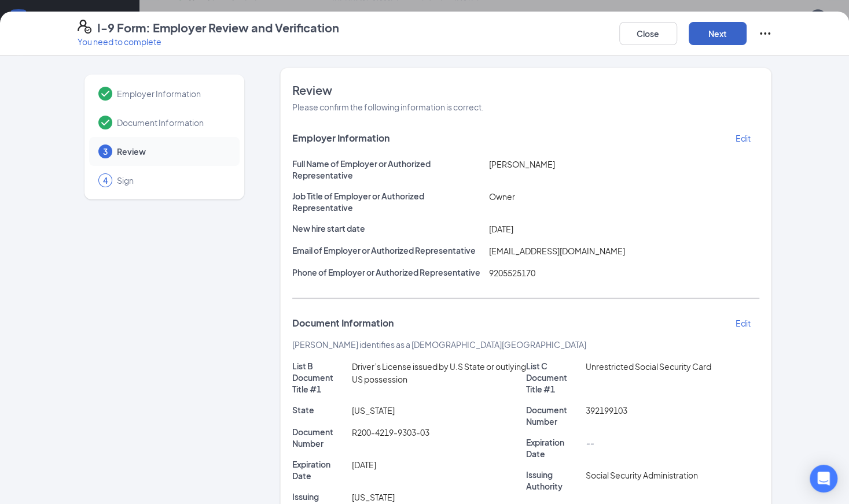 This screenshot has height=504, width=849. Describe the element at coordinates (501, 197) in the screenshot. I see `span: Owner` at that location.